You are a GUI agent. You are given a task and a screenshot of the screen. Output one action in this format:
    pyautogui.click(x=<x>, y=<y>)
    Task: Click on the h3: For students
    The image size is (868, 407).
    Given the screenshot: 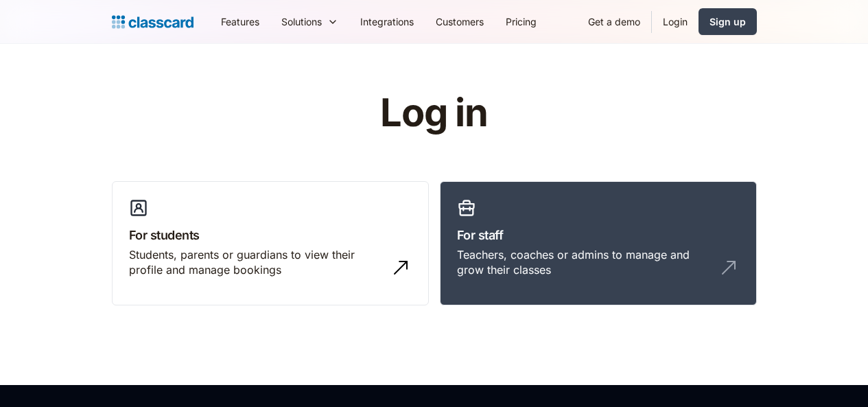 What is the action you would take?
    pyautogui.click(x=271, y=235)
    